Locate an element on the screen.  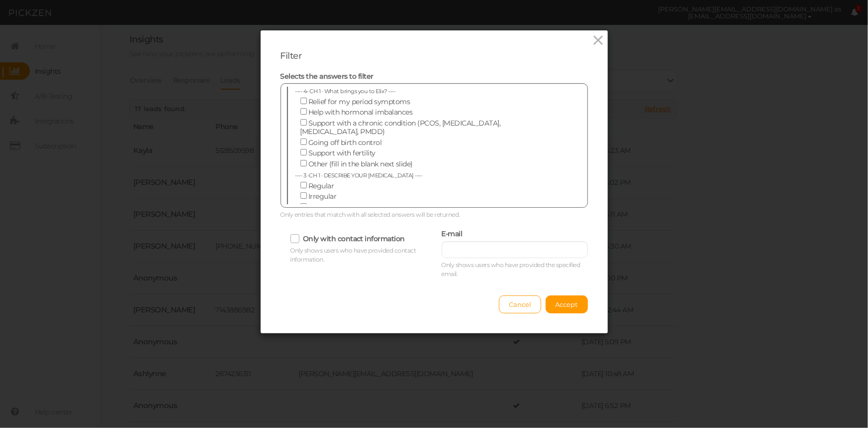
span: Help with hormonal imbalances is located at coordinates (361, 112).